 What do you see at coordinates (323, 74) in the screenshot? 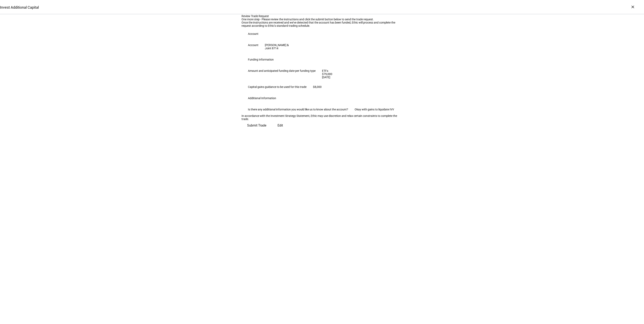
I see `div: $79,000` at bounding box center [323, 74].